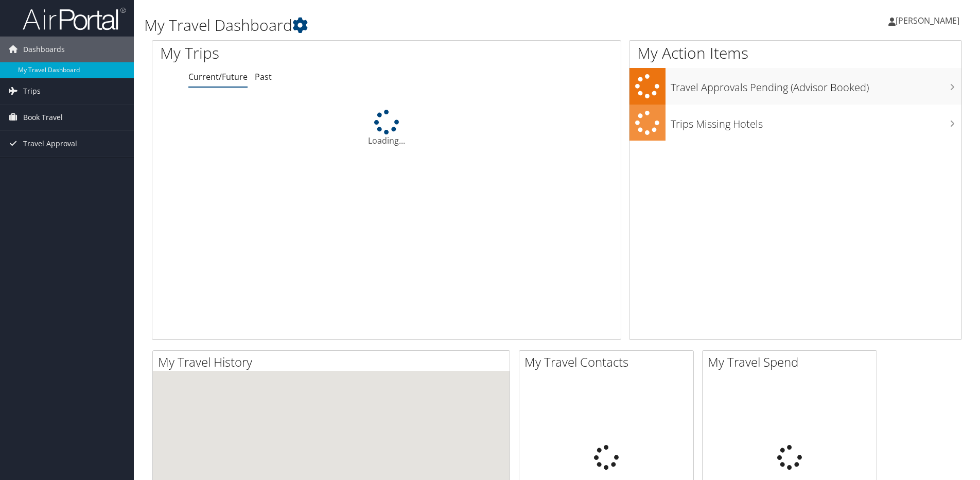 Image resolution: width=980 pixels, height=480 pixels. What do you see at coordinates (795, 86) in the screenshot?
I see `a: Travel Approvals Pending (Advisor Booked)` at bounding box center [795, 86].